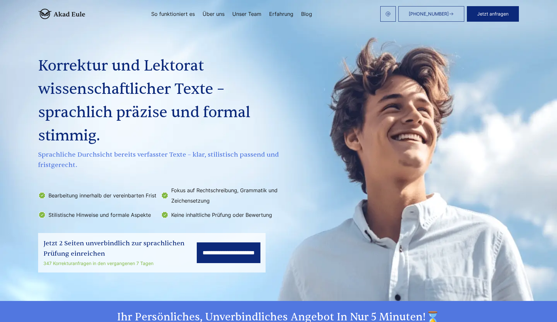 This screenshot has height=322, width=557. What do you see at coordinates (173, 14) in the screenshot?
I see `a: So funktioniert es` at bounding box center [173, 14].